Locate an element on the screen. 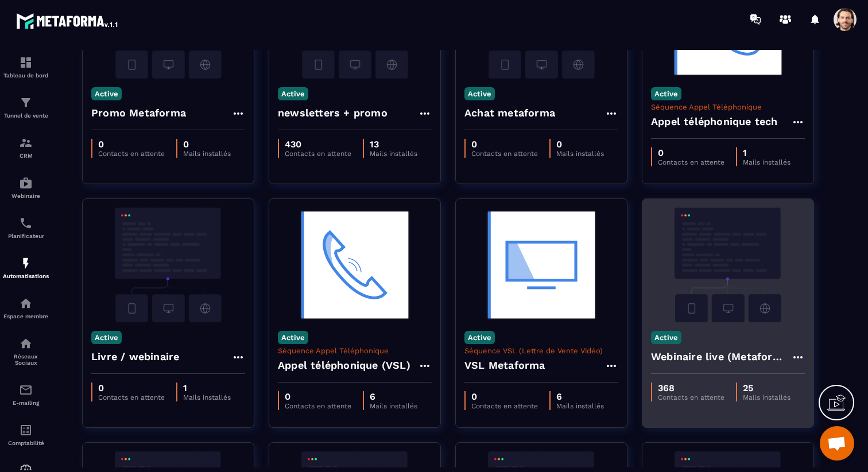  img: email is located at coordinates (26, 390).